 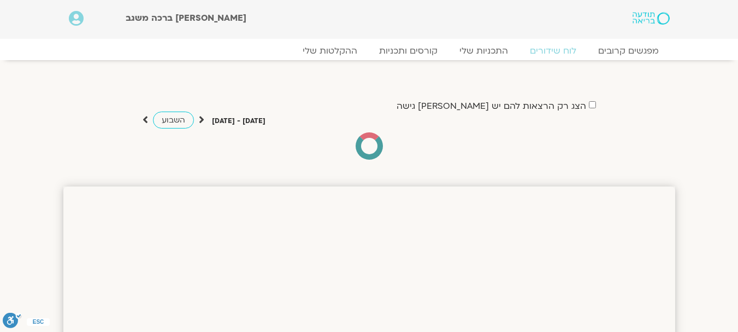 What do you see at coordinates (484, 51) in the screenshot?
I see `a: התכניות שלי` at bounding box center [484, 51].